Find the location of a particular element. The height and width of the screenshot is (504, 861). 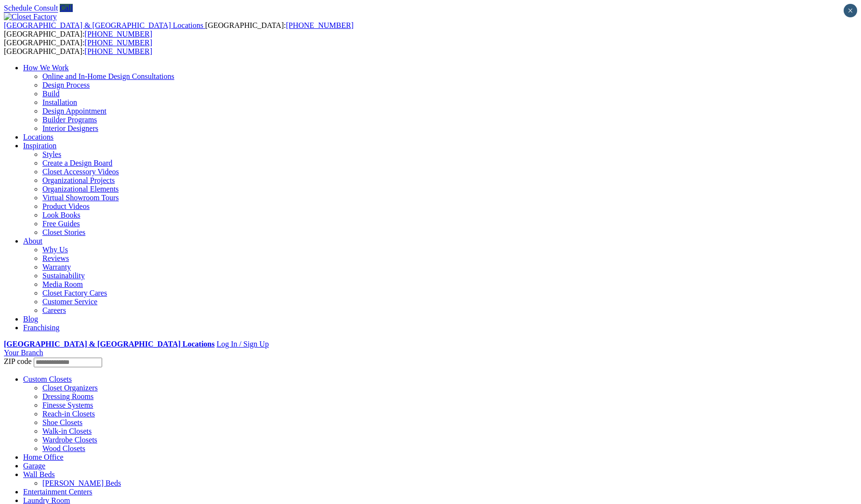

a: Walk-in Closets is located at coordinates (67, 431).